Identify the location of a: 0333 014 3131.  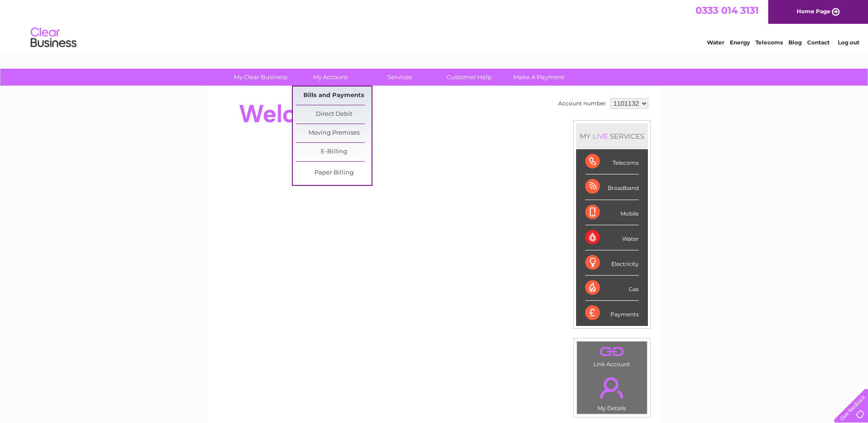
(727, 10).